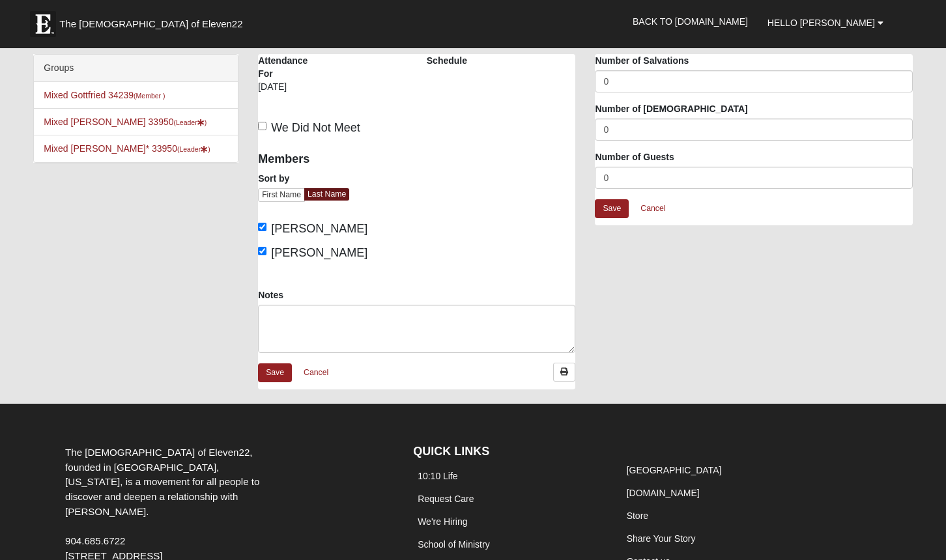  Describe the element at coordinates (447, 61) in the screenshot. I see `label: Schedule` at that location.